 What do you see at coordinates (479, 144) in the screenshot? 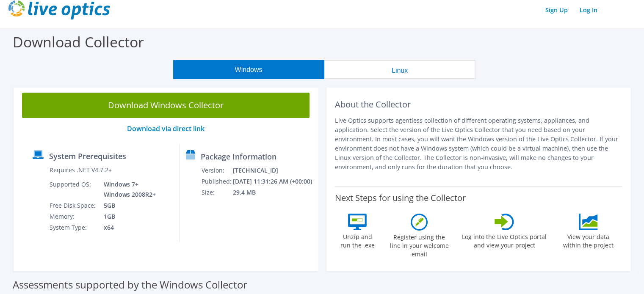
I see `p: Live Optics supports agentless collection of different operating systems, appliances, and applica...` at bounding box center [479, 144].